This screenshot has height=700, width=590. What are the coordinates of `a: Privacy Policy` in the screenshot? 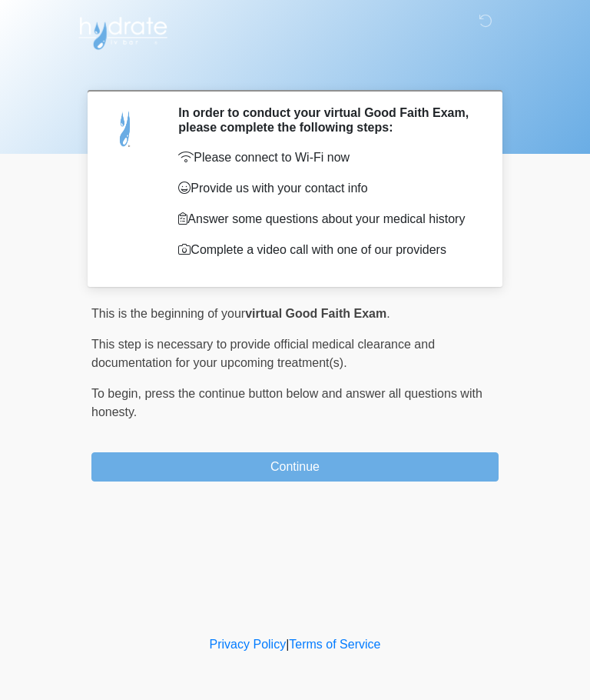 It's located at (248, 643).